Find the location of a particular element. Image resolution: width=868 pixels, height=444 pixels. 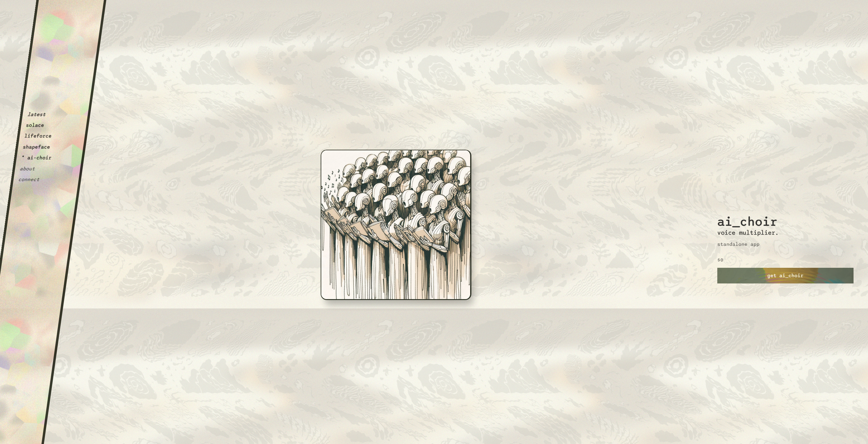

button: connect is located at coordinates (29, 179).